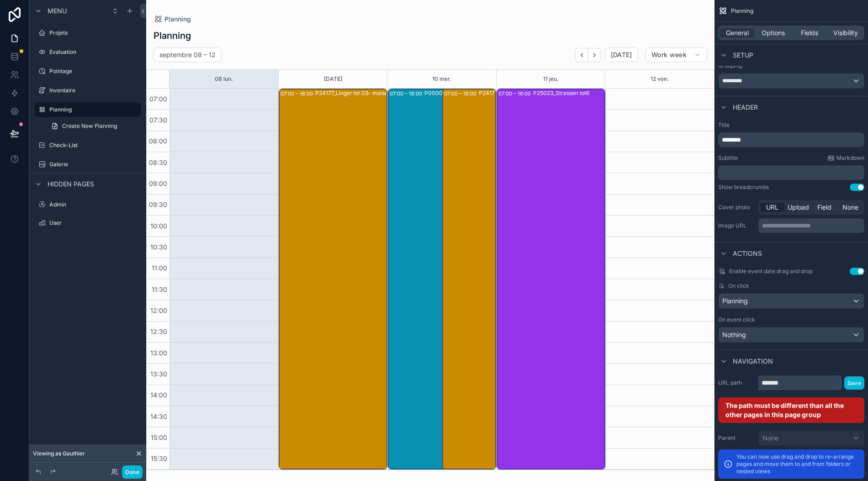 The height and width of the screenshot is (481, 868). Describe the element at coordinates (676, 54) in the screenshot. I see `button: Work week` at that location.